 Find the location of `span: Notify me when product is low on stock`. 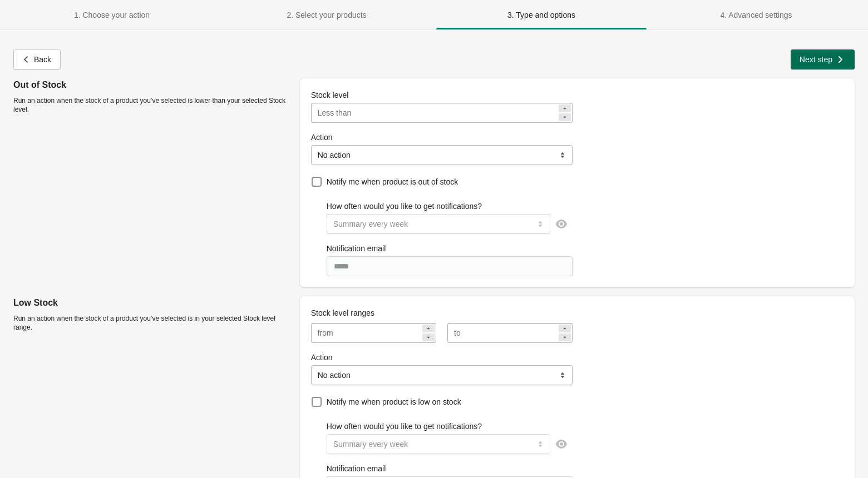

span: Notify me when product is low on stock is located at coordinates (394, 402).